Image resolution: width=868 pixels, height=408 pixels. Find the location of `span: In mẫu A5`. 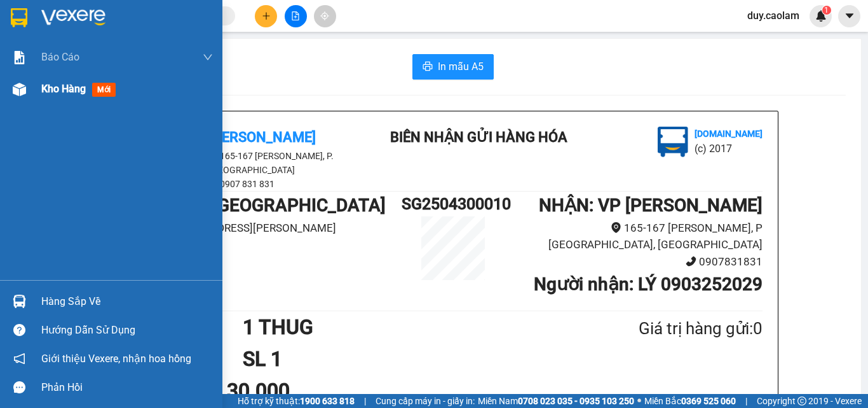

span: In mẫu A5 is located at coordinates (461, 66).